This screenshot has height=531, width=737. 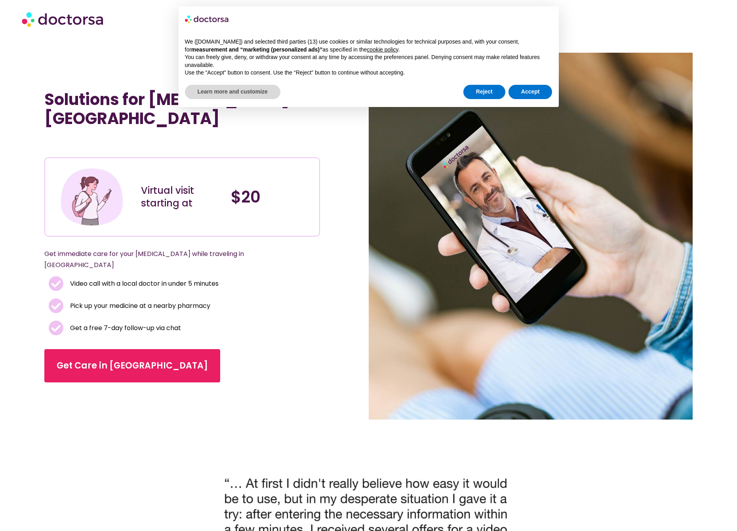 What do you see at coordinates (485, 92) in the screenshot?
I see `button: Reject` at bounding box center [485, 92].